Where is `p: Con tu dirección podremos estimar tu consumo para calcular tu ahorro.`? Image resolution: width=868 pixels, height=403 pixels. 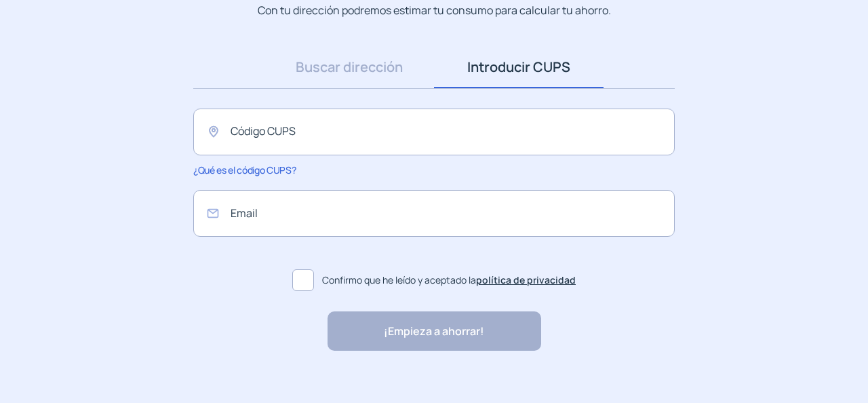
p: Con tu dirección podremos estimar tu consumo para calcular tu ahorro. is located at coordinates (434, 10).